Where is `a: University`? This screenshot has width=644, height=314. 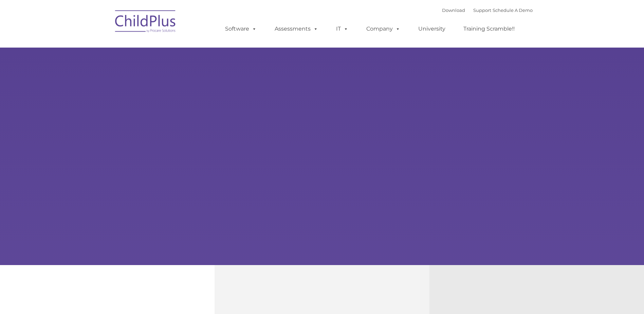
a: University is located at coordinates (432, 29).